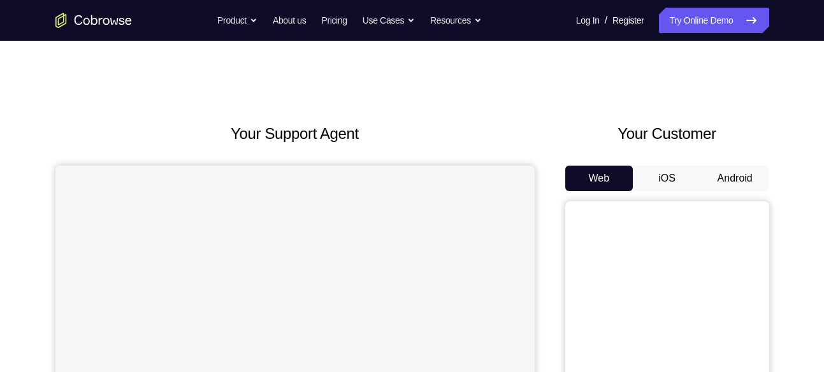  What do you see at coordinates (289, 20) in the screenshot?
I see `a: About us` at bounding box center [289, 20].